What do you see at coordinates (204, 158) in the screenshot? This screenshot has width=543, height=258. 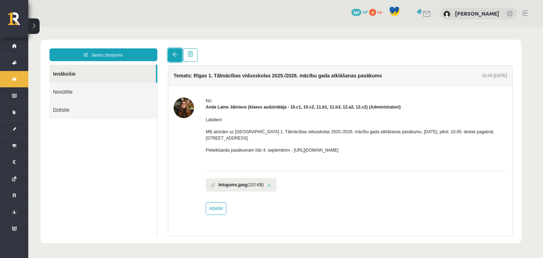 I see `b: Ielugums.jpeg` at bounding box center [204, 158].